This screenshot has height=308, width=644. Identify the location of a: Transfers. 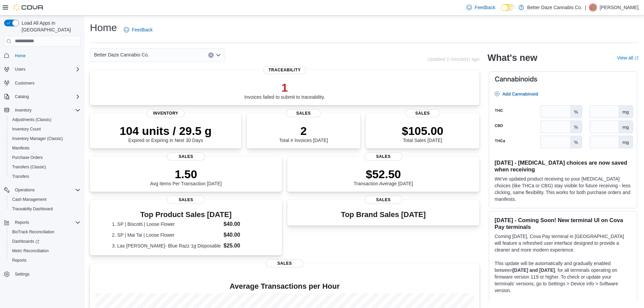
(21, 176).